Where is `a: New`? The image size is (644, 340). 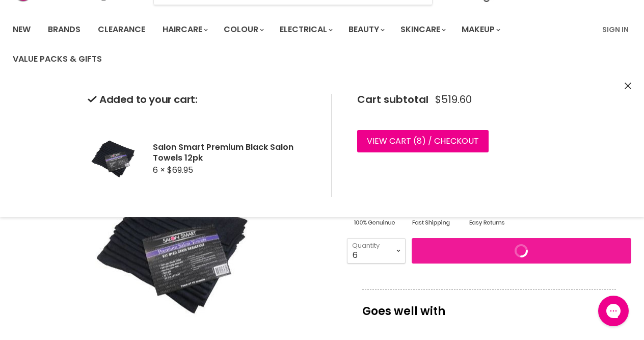
a: New is located at coordinates (21, 30).